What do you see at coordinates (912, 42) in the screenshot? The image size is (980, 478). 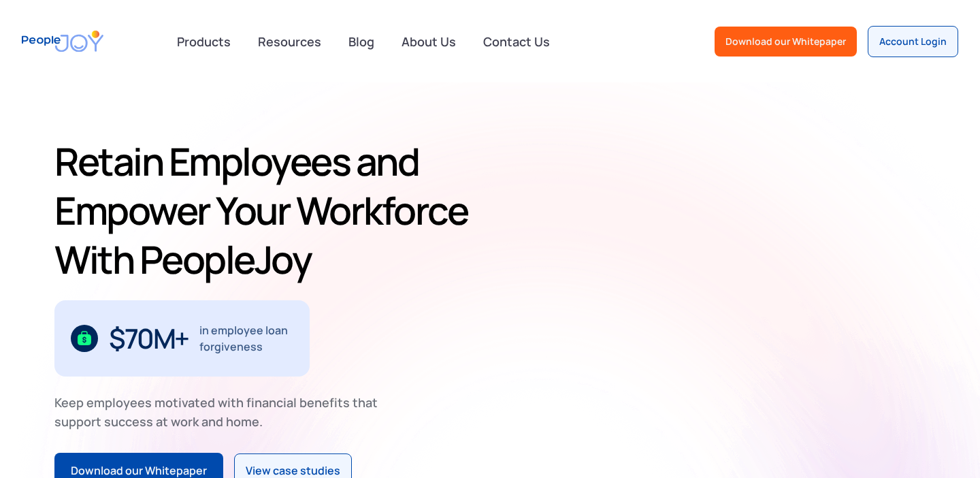 I see `a: Account Login` at bounding box center [912, 42].